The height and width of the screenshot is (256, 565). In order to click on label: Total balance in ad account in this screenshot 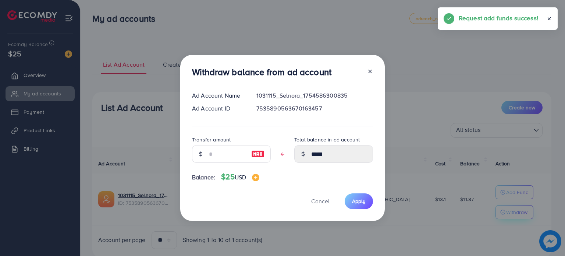, I will do `click(327, 139)`.